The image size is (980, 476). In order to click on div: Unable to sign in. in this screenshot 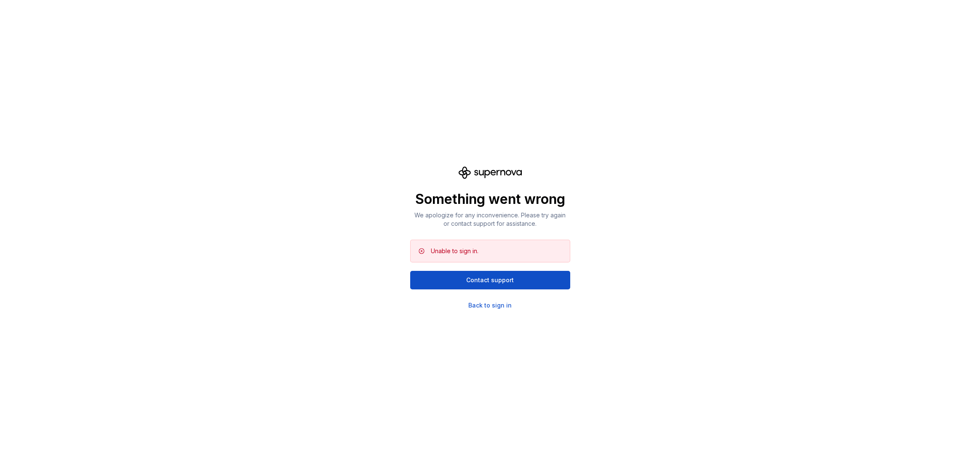, I will do `click(454, 251)`.